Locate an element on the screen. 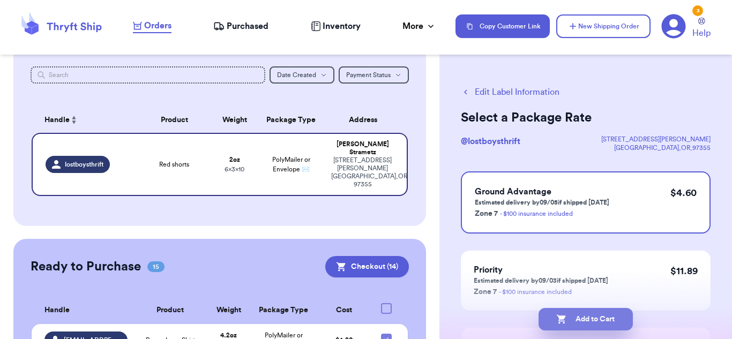 The width and height of the screenshot is (732, 339). button: Add to Cart is located at coordinates (586, 320).